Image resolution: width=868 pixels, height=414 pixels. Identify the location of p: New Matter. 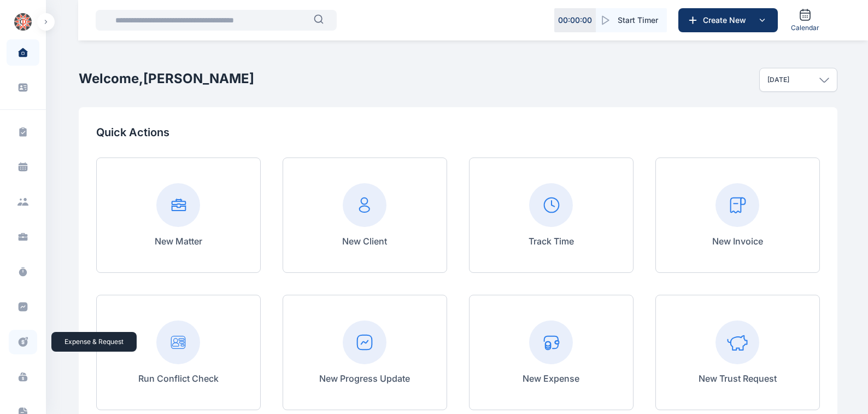
(178, 241).